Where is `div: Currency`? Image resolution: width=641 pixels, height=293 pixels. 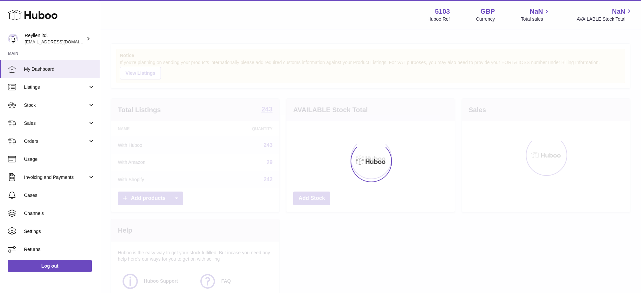 div: Currency is located at coordinates (485, 19).